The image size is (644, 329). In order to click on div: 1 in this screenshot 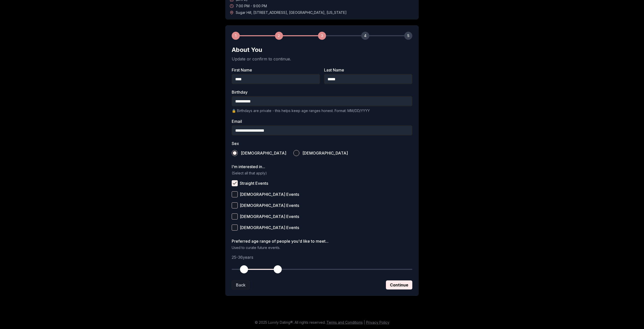, I will do `click(236, 36)`.